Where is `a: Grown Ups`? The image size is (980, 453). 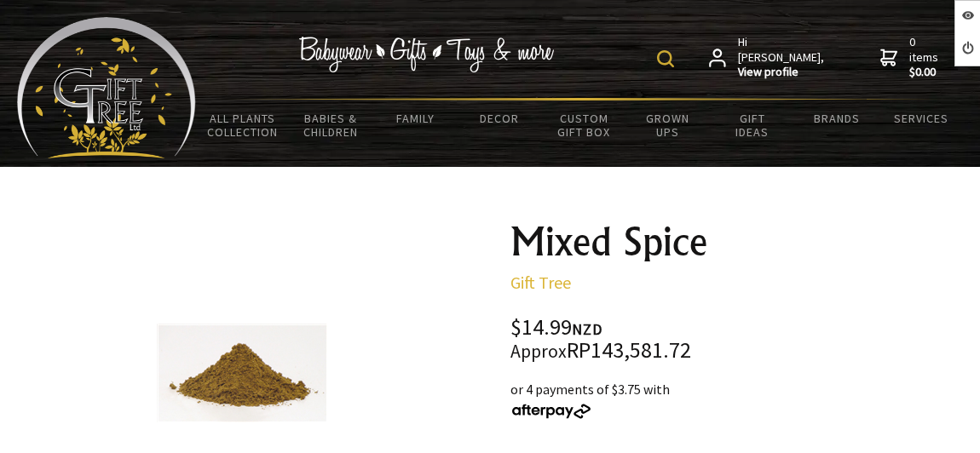 a: Grown Ups is located at coordinates (668, 125).